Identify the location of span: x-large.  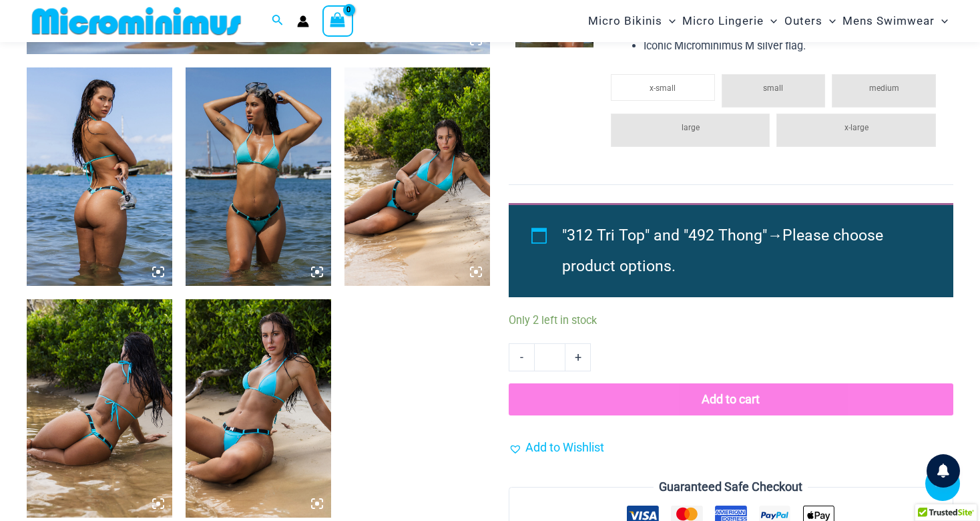
(856, 127).